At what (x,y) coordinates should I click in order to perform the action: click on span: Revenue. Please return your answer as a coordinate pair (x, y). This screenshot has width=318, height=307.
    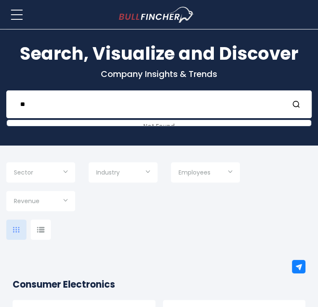
    Looking at the image, I should click on (26, 201).